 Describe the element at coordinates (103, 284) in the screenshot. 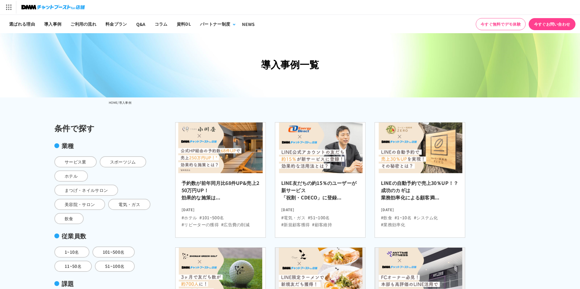

I see `div: 課題` at that location.